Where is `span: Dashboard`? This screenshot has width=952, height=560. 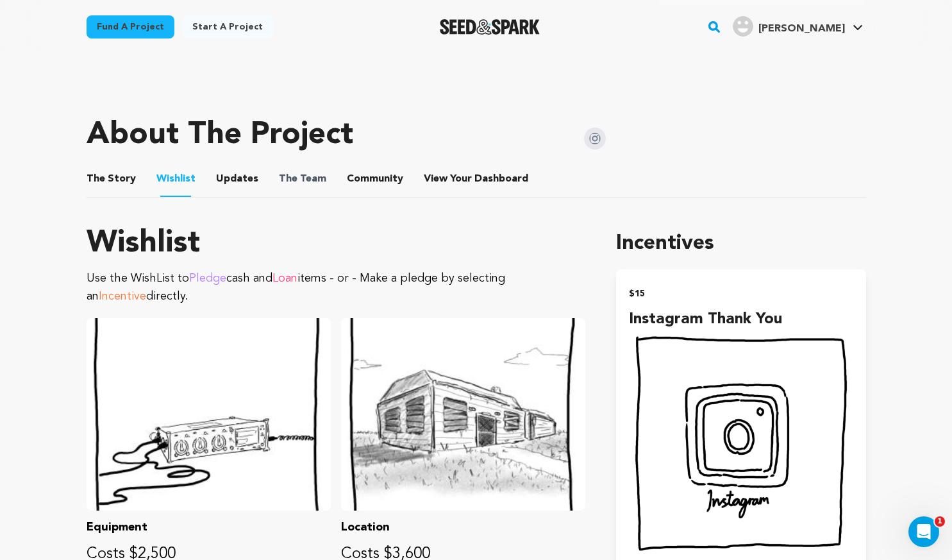 span: Dashboard is located at coordinates (502, 179).